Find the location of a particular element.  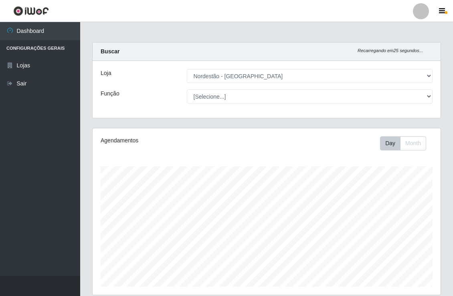

label: Loja is located at coordinates (106, 73).